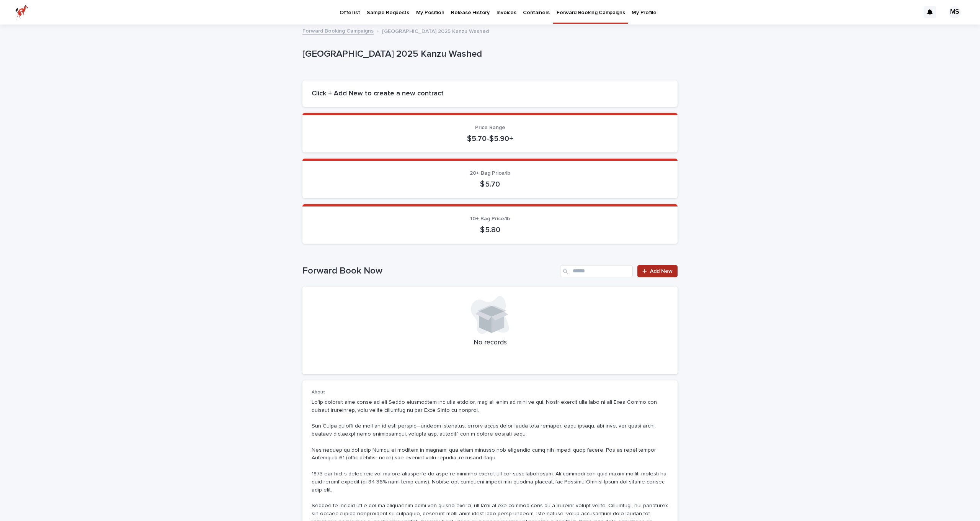 This screenshot has height=521, width=980. I want to click on a: Add New, so click(657, 271).